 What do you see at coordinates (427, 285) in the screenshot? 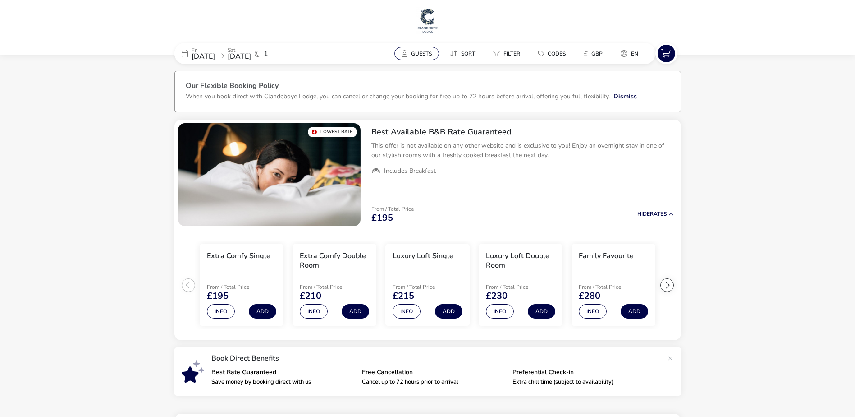
I see `swiper-slide: 3 / 7` at bounding box center [427, 285].